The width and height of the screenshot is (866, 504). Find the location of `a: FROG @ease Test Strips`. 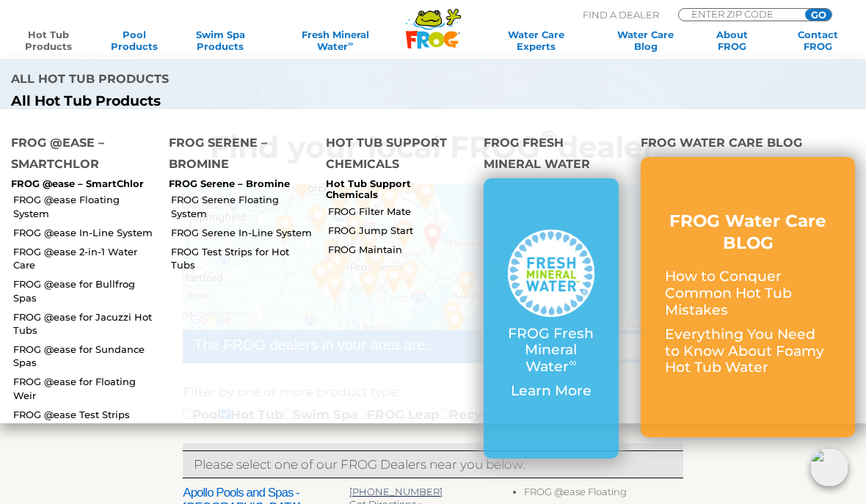

a: FROG @ease Test Strips is located at coordinates (85, 415).